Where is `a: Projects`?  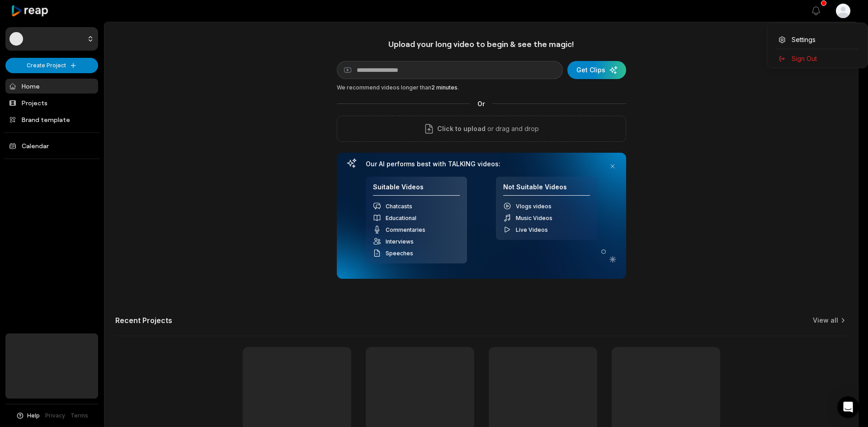
a: Projects is located at coordinates (51, 102).